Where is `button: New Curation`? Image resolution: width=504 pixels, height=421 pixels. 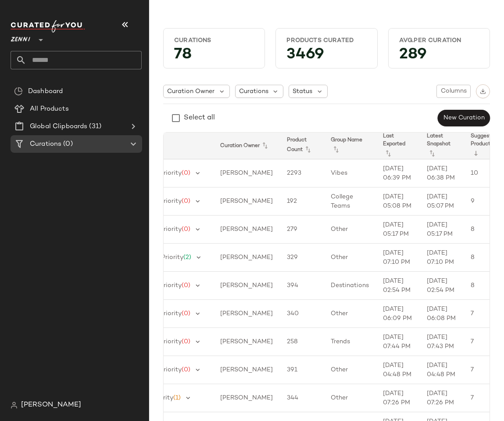 button: New Curation is located at coordinates (464, 118).